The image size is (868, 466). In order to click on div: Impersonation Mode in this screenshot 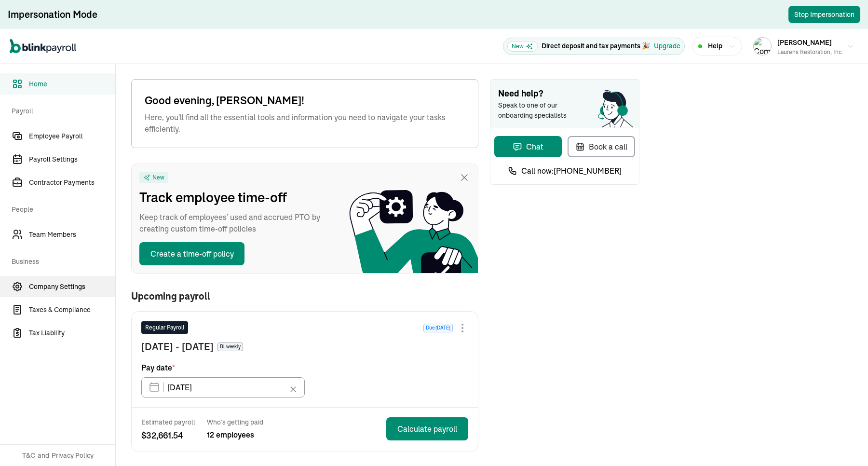, I will do `click(53, 15)`.